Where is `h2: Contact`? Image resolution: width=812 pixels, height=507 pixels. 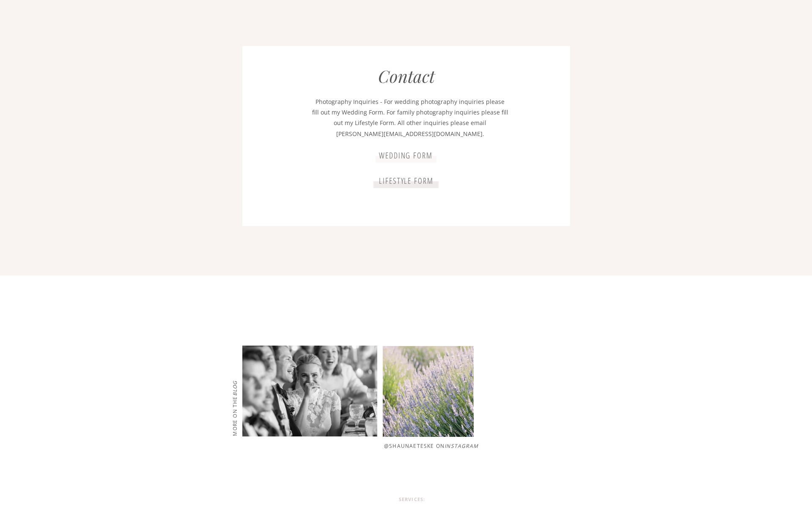 h2: Contact is located at coordinates (406, 76).